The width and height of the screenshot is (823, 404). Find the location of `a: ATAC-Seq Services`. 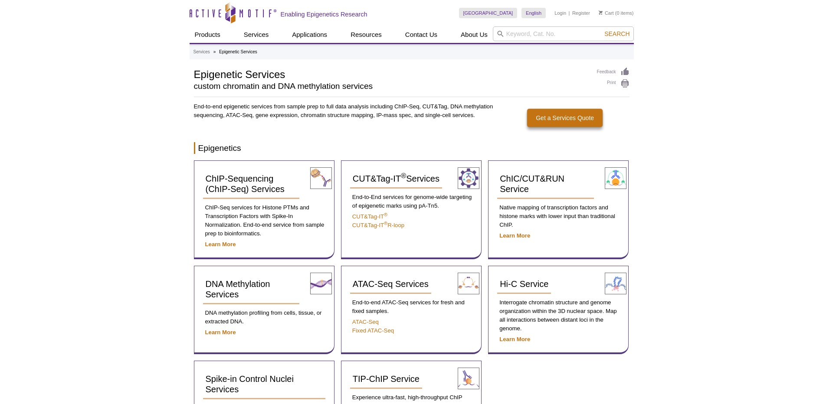

a: ATAC-Seq Services is located at coordinates (391, 285).